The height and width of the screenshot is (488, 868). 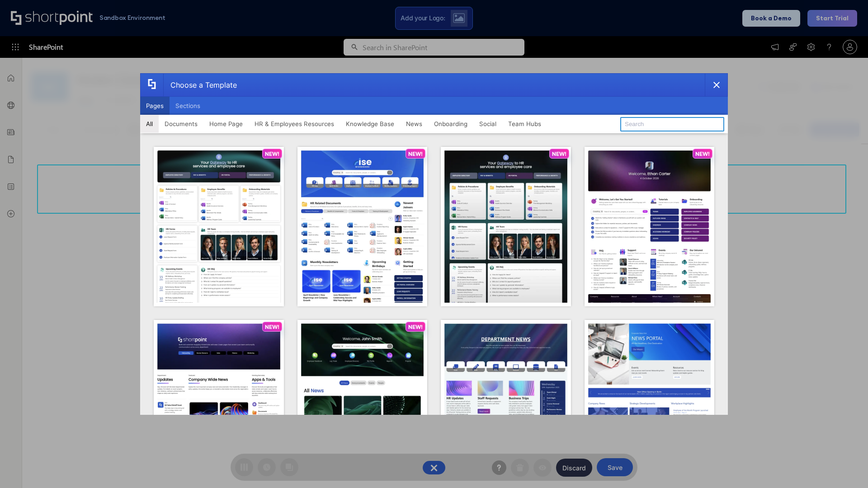 What do you see at coordinates (226, 124) in the screenshot?
I see `button: Home Page` at bounding box center [226, 124].